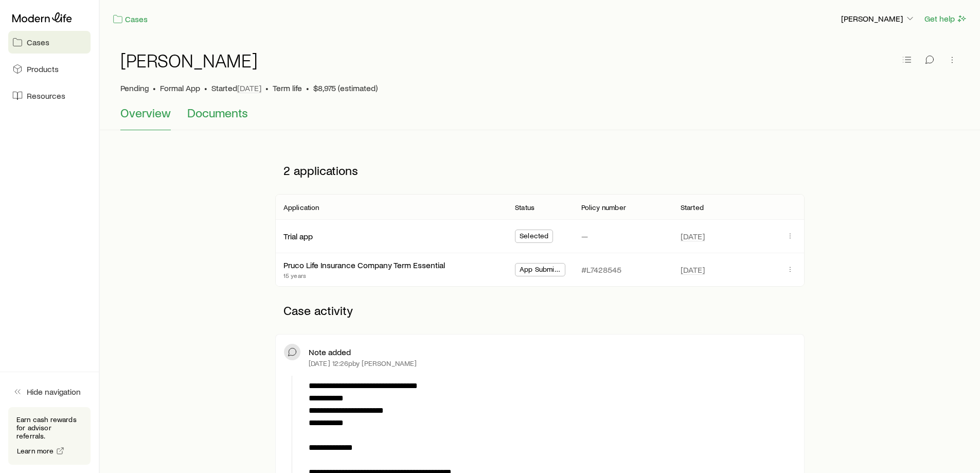  I want to click on a: Pruco Life Insurance Company Term Essential, so click(365, 265).